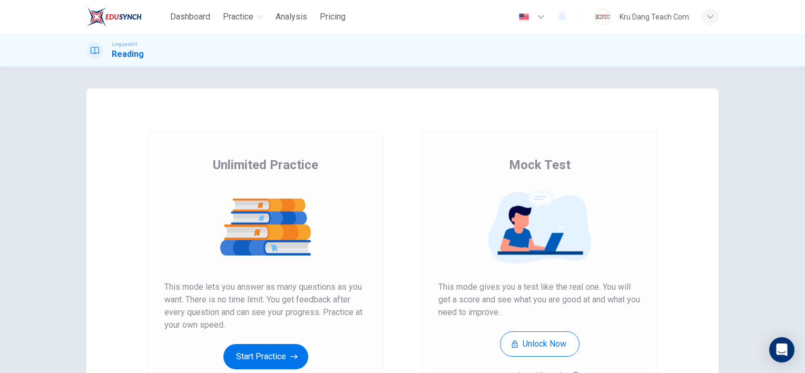 This screenshot has width=805, height=373. What do you see at coordinates (603, 17) in the screenshot?
I see `img: Profile picture` at bounding box center [603, 17].